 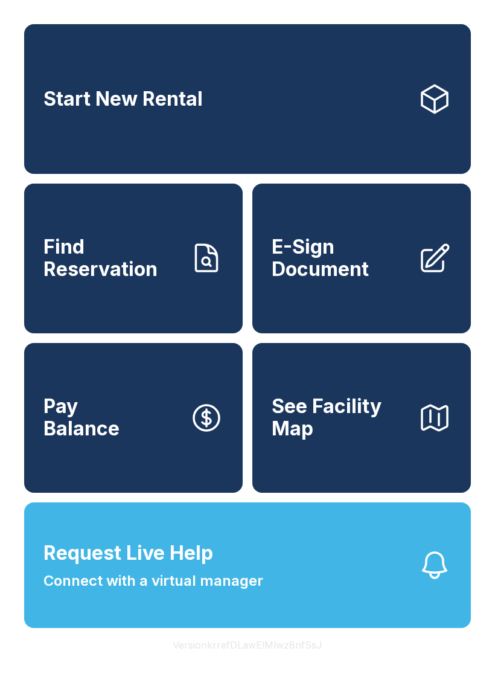 I want to click on button: Request Live HelpConnect with a virtual manager, so click(x=247, y=565).